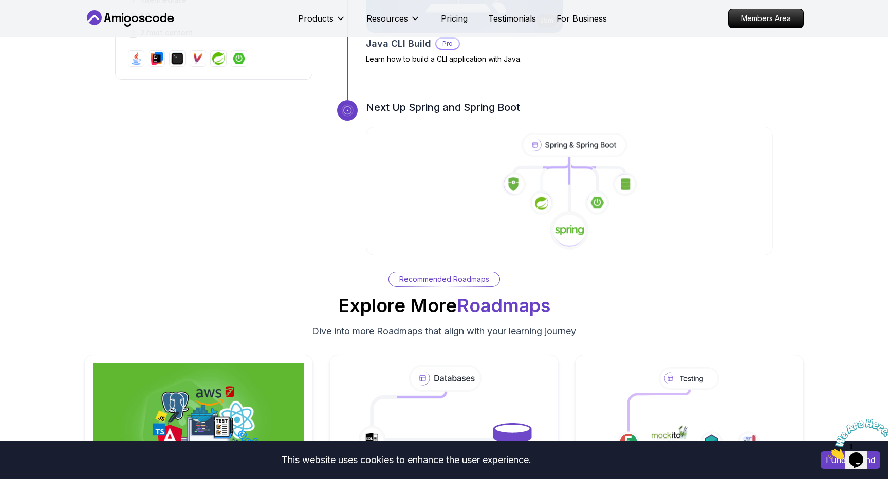 This screenshot has height=479, width=888. I want to click on p: Pricing, so click(454, 18).